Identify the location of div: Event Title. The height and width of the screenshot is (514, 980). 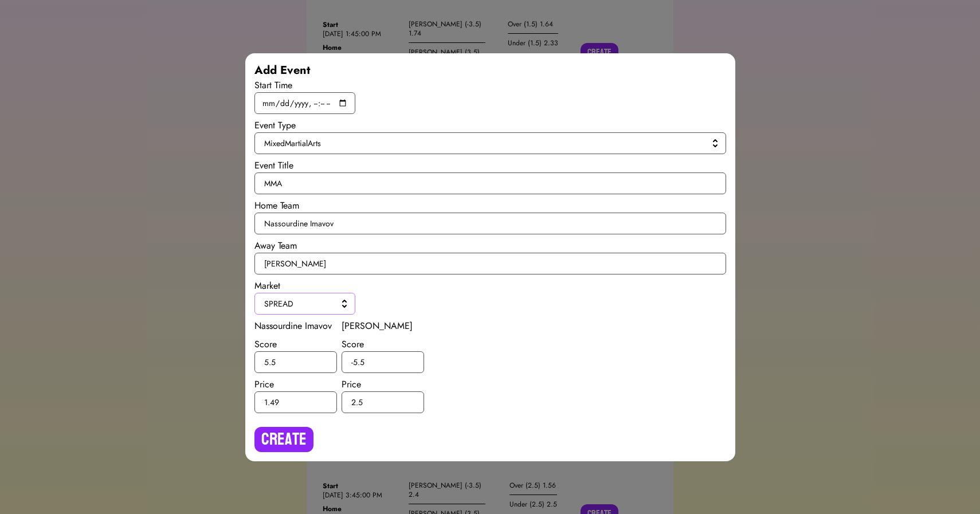
(490, 166).